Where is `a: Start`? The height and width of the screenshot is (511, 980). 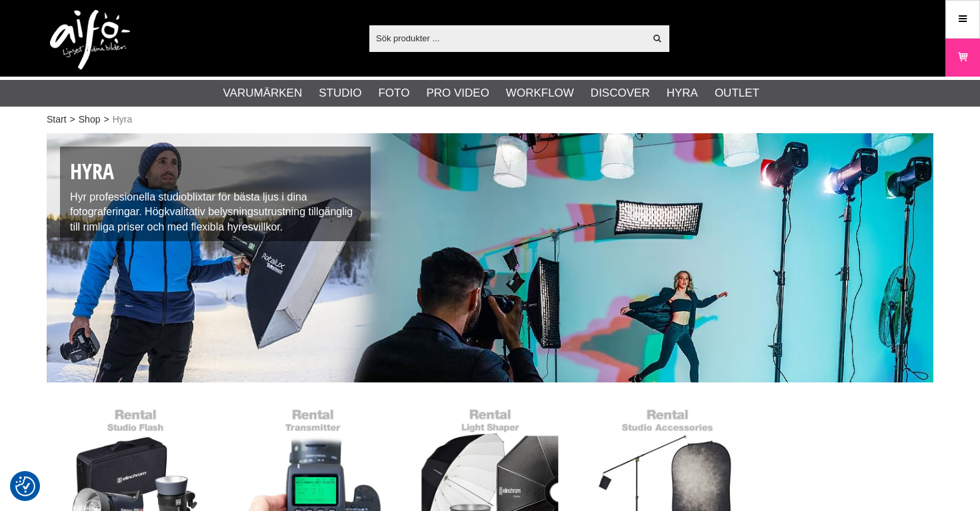
a: Start is located at coordinates (56, 119).